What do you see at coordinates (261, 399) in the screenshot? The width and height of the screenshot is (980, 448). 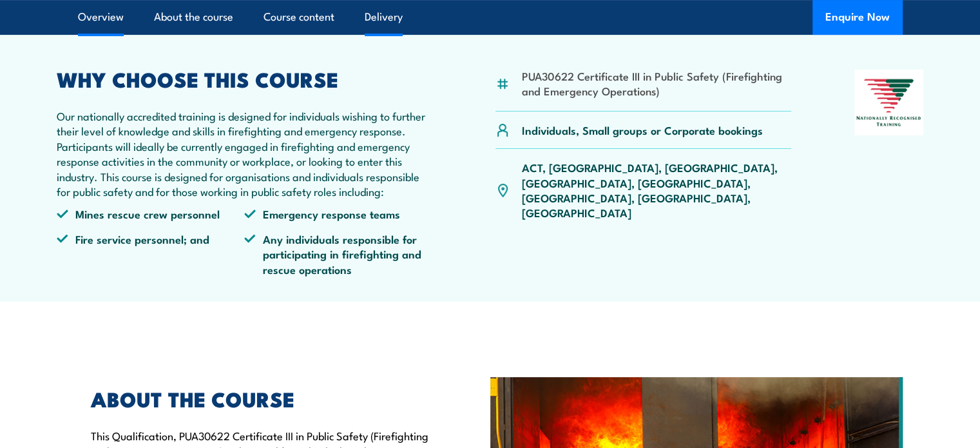 I see `h2: ABOUT THE COURSE` at bounding box center [261, 399].